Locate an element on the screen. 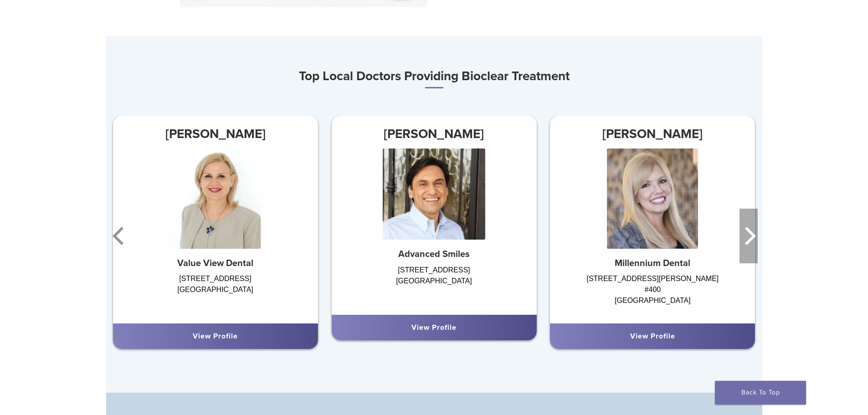 Image resolution: width=868 pixels, height=415 pixels. button: Next is located at coordinates (749, 236).